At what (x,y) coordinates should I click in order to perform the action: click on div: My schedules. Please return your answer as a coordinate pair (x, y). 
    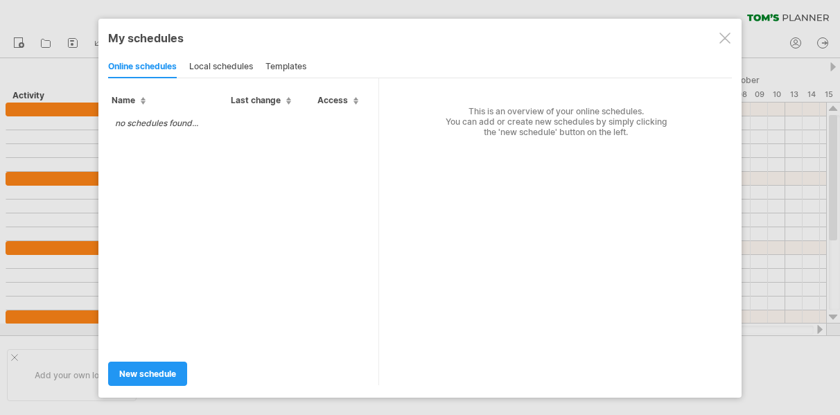
    Looking at the image, I should click on (420, 38).